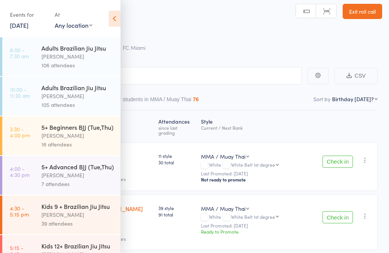 Image resolution: width=389 pixels, height=253 pixels. Describe the element at coordinates (20, 172) in the screenshot. I see `time: 4:00 - 4:30 pm` at that location.